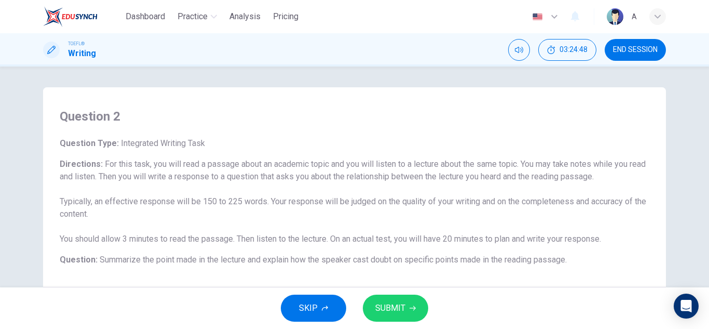 Image resolution: width=709 pixels, height=329 pixels. What do you see at coordinates (82, 53) in the screenshot?
I see `h1: Writing` at bounding box center [82, 53].